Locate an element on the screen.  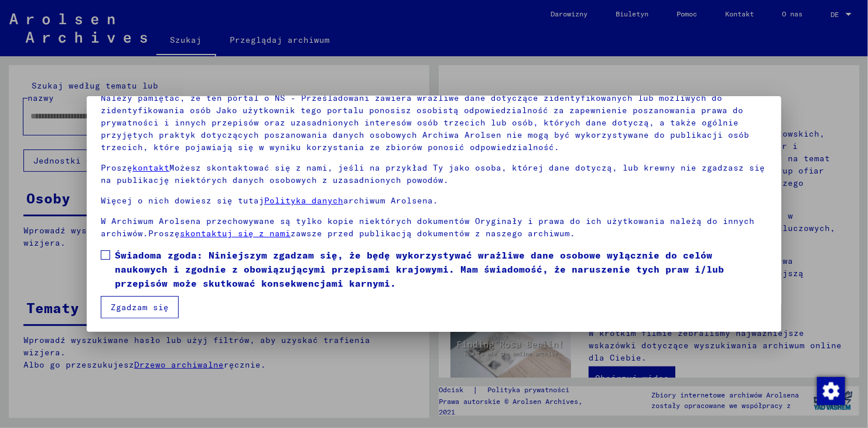
p: Więcej o nich dowiesz się tutaj archiwum Arolsena. is located at coordinates (434, 201).